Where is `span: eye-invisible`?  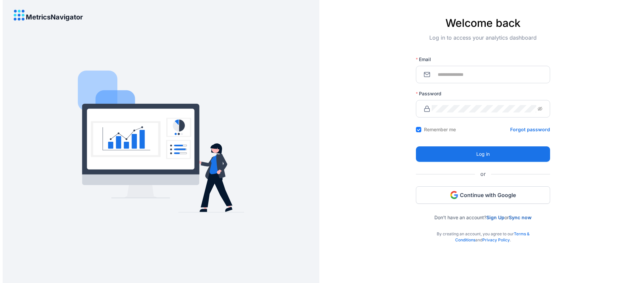 span: eye-invisible is located at coordinates (540, 109).